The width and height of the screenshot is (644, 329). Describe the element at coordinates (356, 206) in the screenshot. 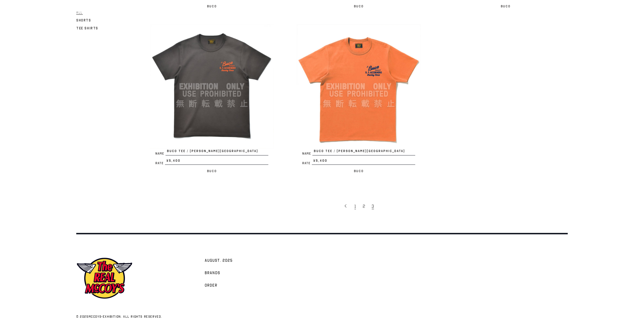

I see `a: 1` at that location.